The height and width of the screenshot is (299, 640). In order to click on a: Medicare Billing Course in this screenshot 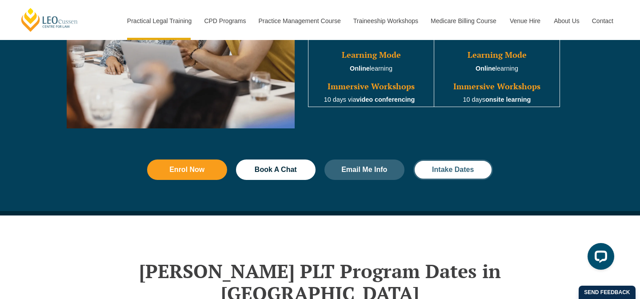, I will do `click(463, 21)`.